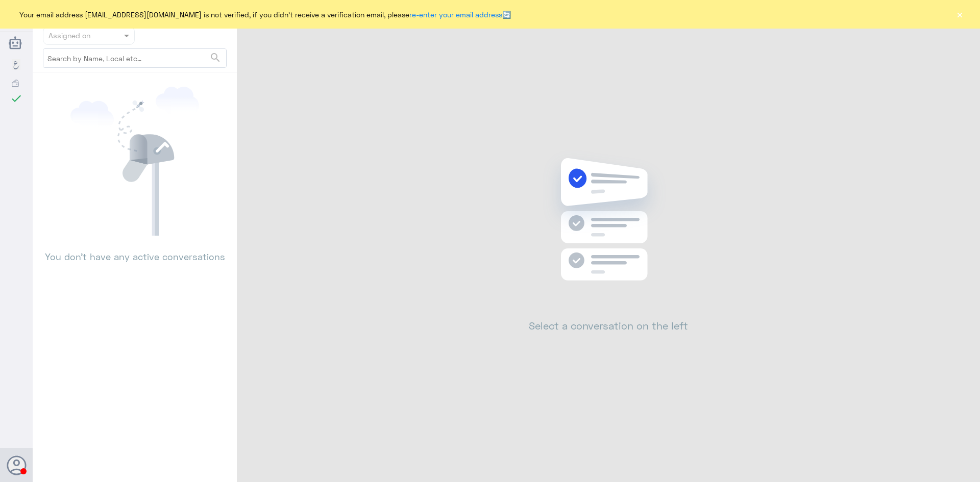  I want to click on p: You don’t have any active conversations, so click(135, 250).